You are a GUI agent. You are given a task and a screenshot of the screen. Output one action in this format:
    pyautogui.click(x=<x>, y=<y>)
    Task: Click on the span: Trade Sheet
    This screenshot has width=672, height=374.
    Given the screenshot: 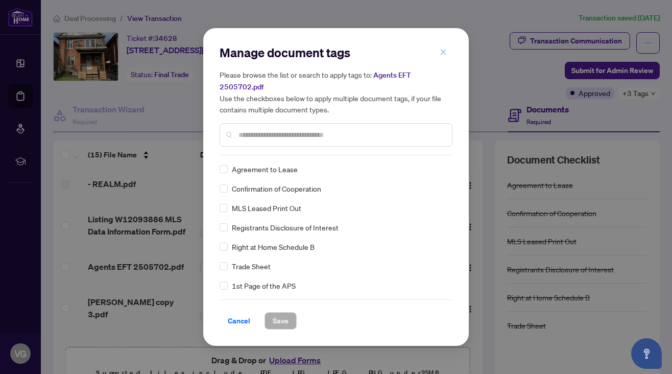 What is the action you would take?
    pyautogui.click(x=251, y=266)
    